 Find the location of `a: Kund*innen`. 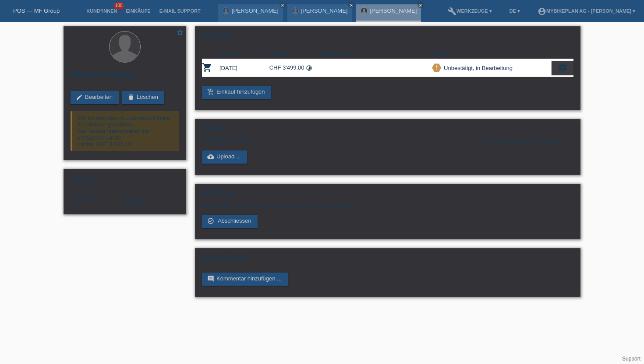

a: Kund*innen is located at coordinates (102, 11).